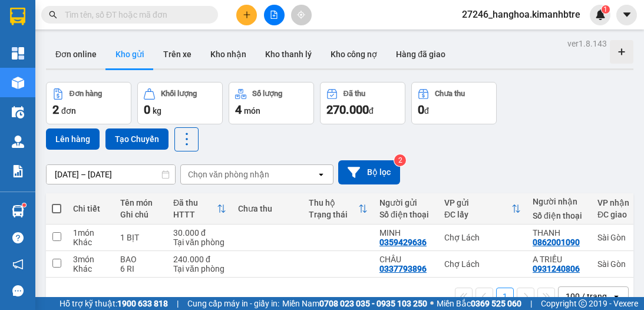 The image size is (644, 310). What do you see at coordinates (246, 15) in the screenshot?
I see `button: plus` at bounding box center [246, 15].